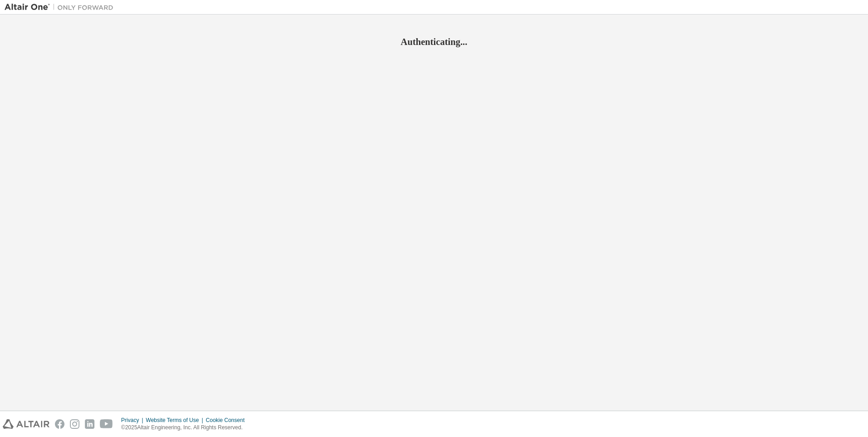 The width and height of the screenshot is (868, 437). What do you see at coordinates (61, 7) in the screenshot?
I see `img: Altair One` at bounding box center [61, 7].